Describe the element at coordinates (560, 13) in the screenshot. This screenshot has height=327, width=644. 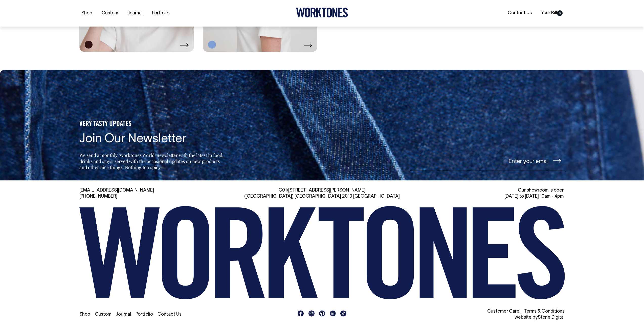
I see `span: 0` at that location.